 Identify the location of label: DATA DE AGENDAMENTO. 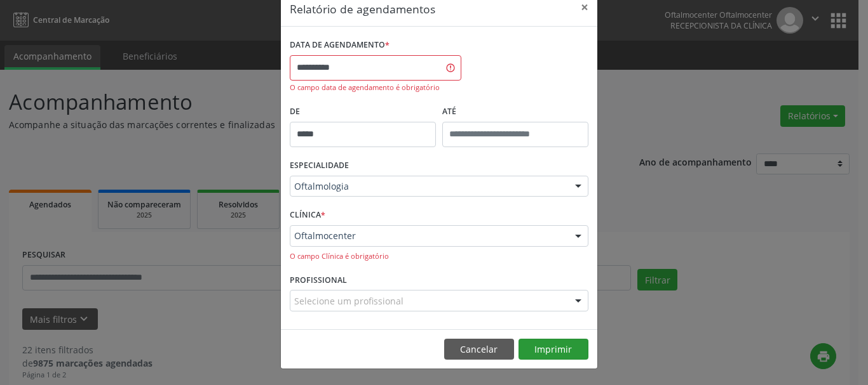
(339, 45).